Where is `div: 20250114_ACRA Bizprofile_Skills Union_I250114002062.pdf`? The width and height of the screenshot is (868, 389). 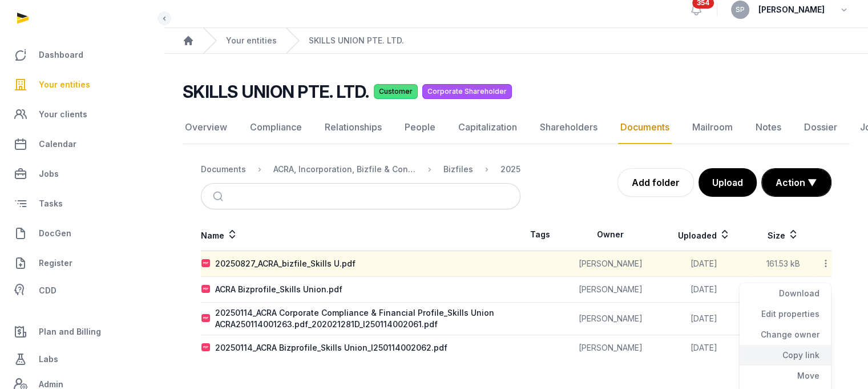
div: 20250114_ACRA Bizprofile_Skills Union_I250114002062.pdf is located at coordinates (331, 348).